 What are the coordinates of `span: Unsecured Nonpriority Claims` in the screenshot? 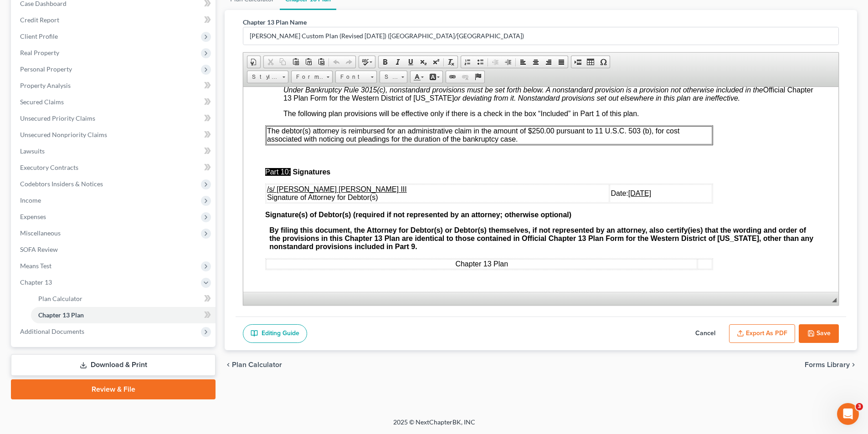 It's located at (64, 134).